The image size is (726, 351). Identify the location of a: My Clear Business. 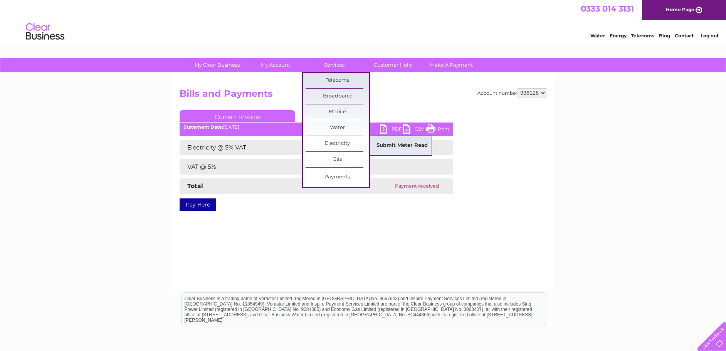
(217, 65).